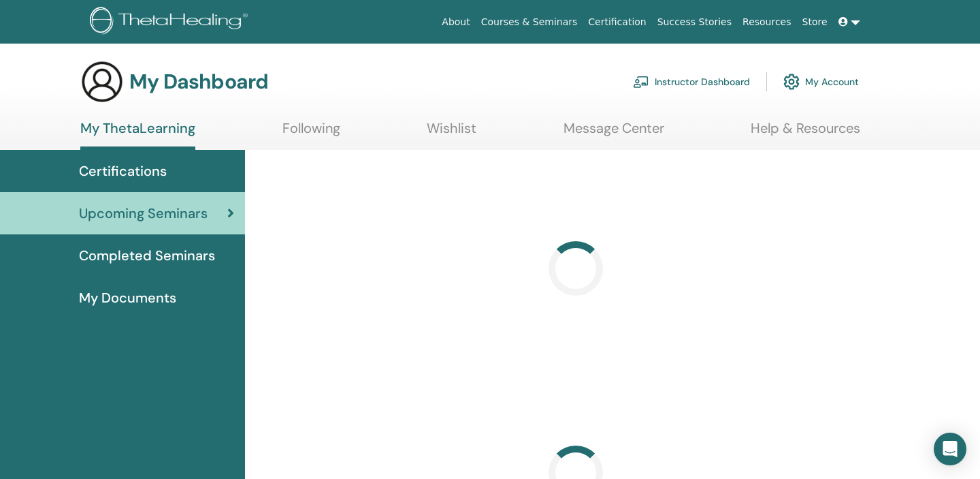  What do you see at coordinates (311, 133) in the screenshot?
I see `a: Following` at bounding box center [311, 133].